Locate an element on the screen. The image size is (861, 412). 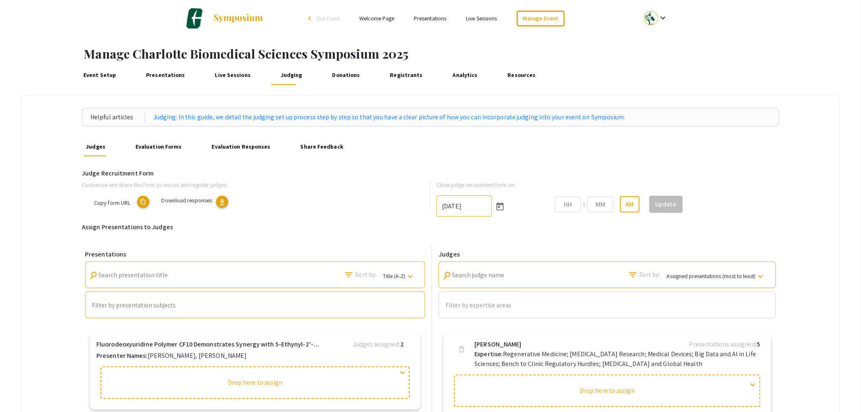
button: AM is located at coordinates (630, 204).